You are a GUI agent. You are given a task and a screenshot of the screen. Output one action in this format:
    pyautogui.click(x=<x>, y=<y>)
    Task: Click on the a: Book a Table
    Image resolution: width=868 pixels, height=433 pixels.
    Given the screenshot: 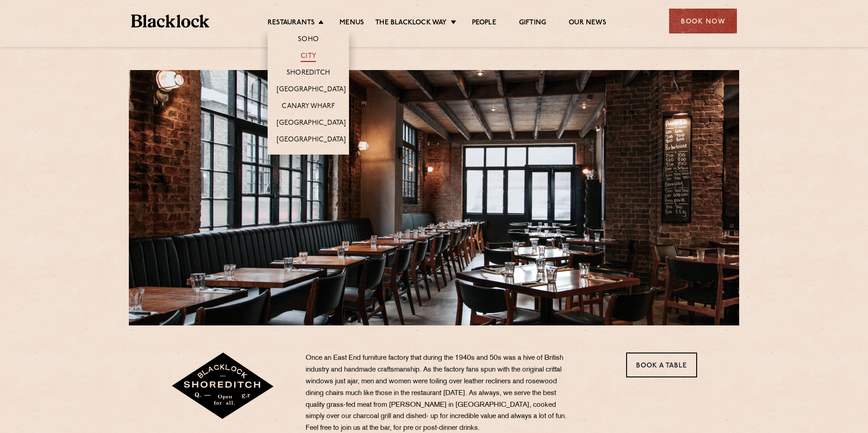 What is the action you would take?
    pyautogui.click(x=661, y=365)
    